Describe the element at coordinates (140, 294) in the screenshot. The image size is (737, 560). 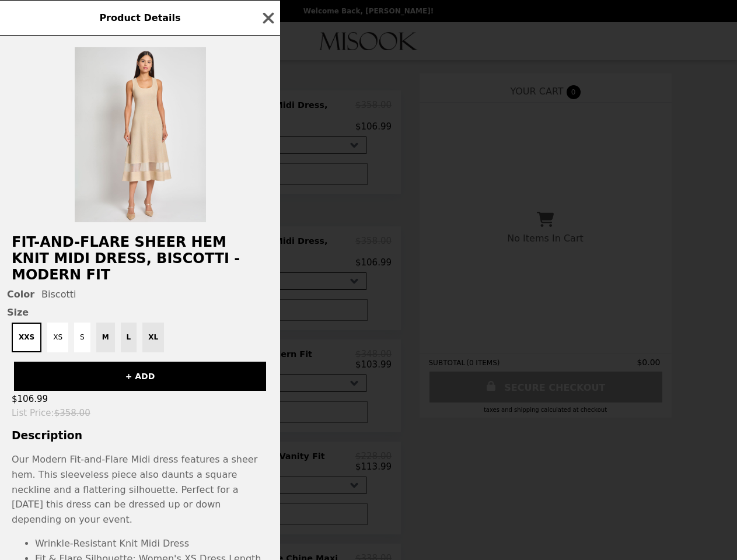
I see `div: Biscotti` at that location.